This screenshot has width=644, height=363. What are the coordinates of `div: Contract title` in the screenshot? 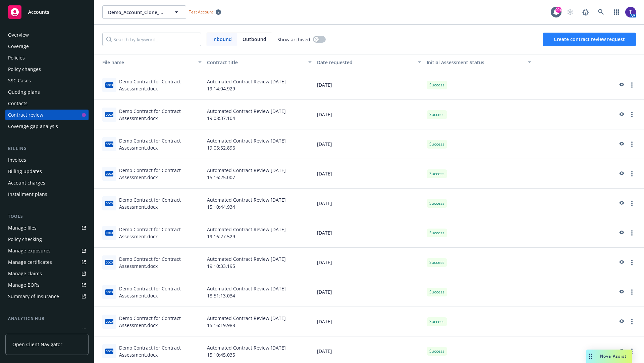 It's located at (256, 62).